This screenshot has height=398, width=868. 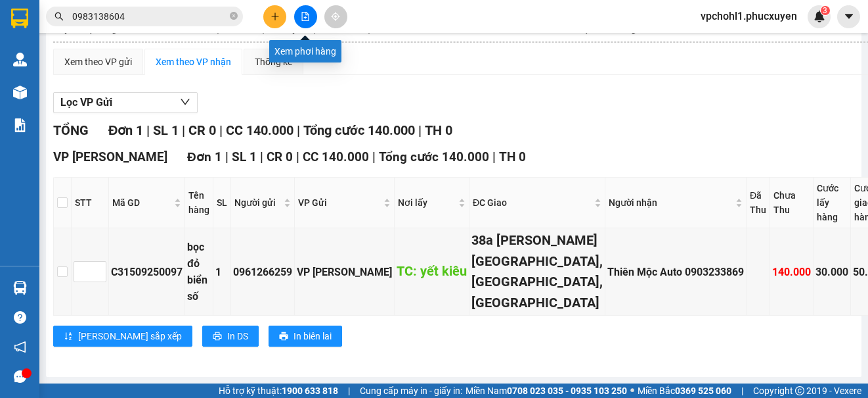 What do you see at coordinates (231, 336) in the screenshot?
I see `button: printerIn DS` at bounding box center [231, 336].